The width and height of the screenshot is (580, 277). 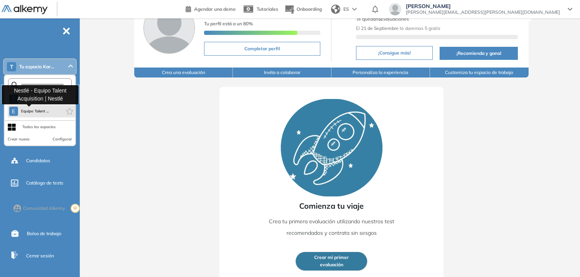 What do you see at coordinates (211, 8) in the screenshot?
I see `a: Agendar una demo` at bounding box center [211, 8].